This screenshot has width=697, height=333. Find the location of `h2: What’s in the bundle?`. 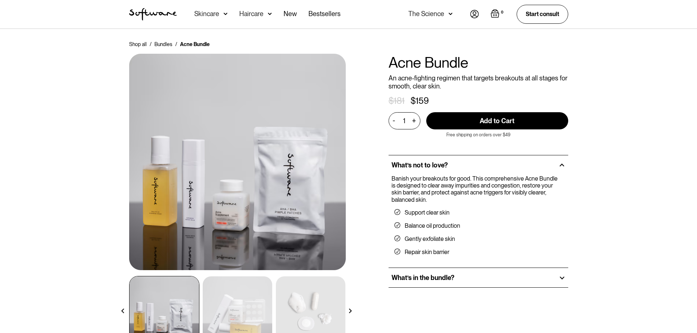

h2: What’s in the bundle? is located at coordinates (423, 278).